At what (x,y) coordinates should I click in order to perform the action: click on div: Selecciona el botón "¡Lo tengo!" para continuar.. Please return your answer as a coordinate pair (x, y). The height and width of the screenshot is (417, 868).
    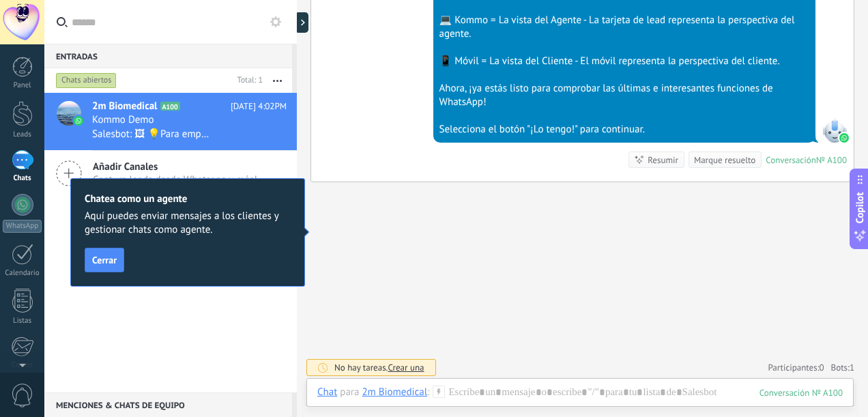
    Looking at the image, I should click on (625, 130).